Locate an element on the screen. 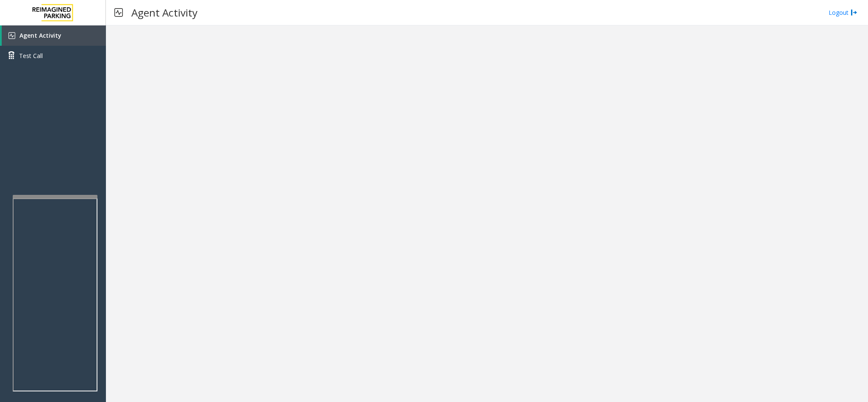  a: Logout is located at coordinates (843, 12).